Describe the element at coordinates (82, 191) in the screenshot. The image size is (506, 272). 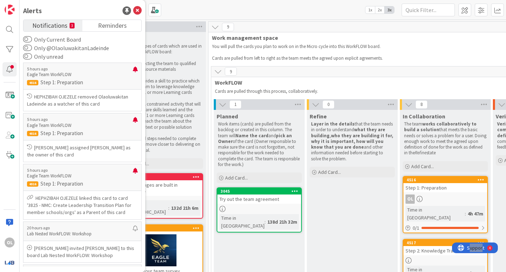
I see `a: 5 hours agoEagle Team WorkFLOW4516Step 1: PreparationHEPHZIBAH OJEZELE linked this card to card '...` at that location.